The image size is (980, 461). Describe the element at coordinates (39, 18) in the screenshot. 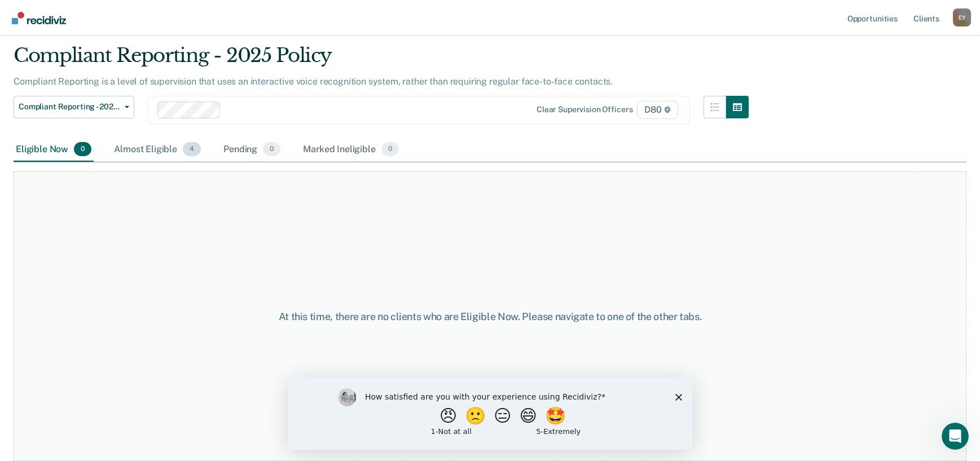

I see `img: Recidiviz` at that location.